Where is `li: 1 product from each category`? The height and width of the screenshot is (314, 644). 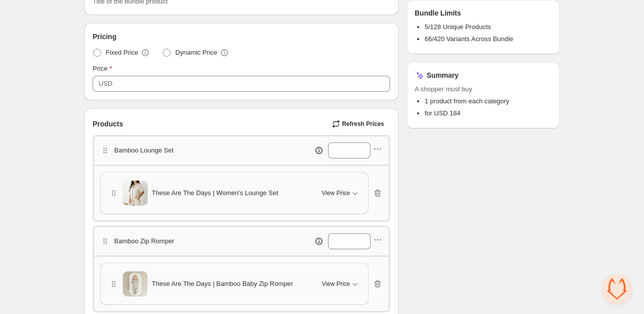 li: 1 product from each category is located at coordinates (489, 101).